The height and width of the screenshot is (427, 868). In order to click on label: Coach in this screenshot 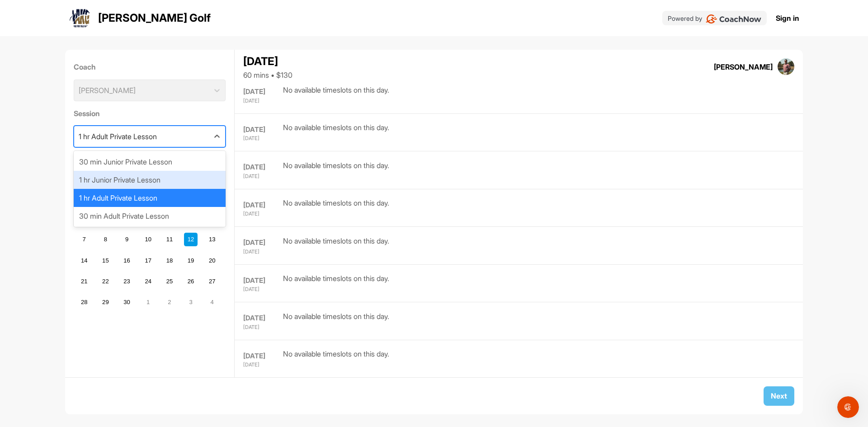, I will do `click(149, 67)`.